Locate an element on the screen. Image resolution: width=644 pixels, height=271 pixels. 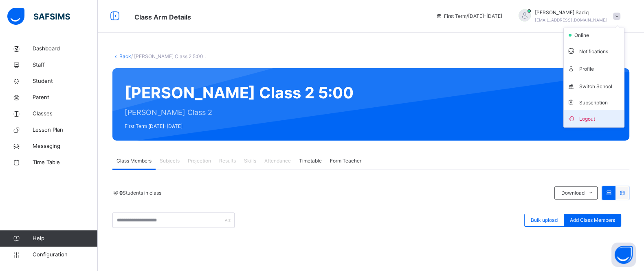
span: Messaging is located at coordinates (65, 147).